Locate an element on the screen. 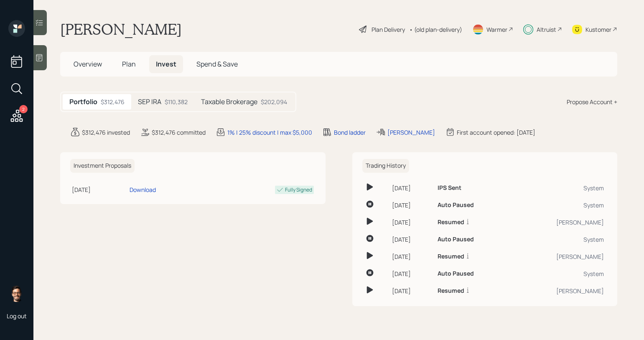  h5: Portfolio is located at coordinates (83, 102).